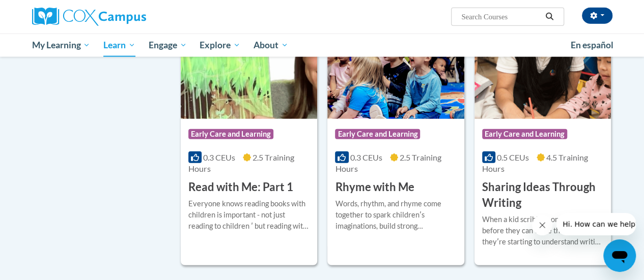 This screenshot has height=280, width=644. Describe the element at coordinates (542, 231) in the screenshot. I see `div: When a kid scribbles on paper, long before they can write their letters, theyʹre starting to unde...` at that location.